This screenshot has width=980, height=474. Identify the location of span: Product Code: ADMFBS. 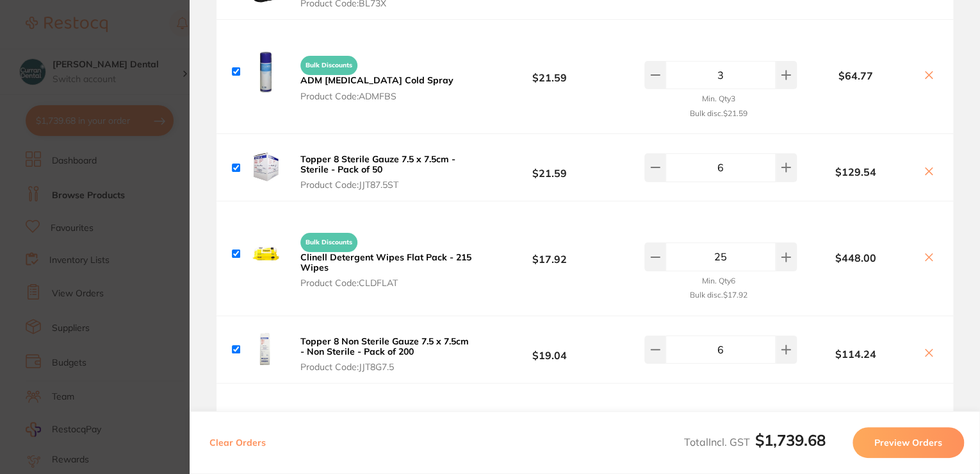
(377, 96).